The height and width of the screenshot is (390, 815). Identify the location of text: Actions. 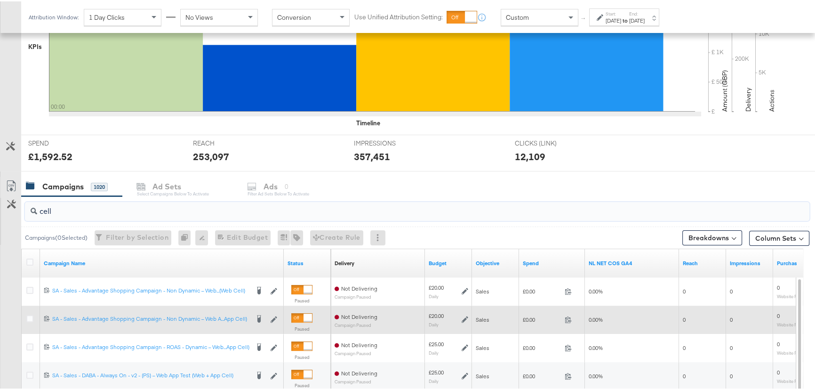
(772, 99).